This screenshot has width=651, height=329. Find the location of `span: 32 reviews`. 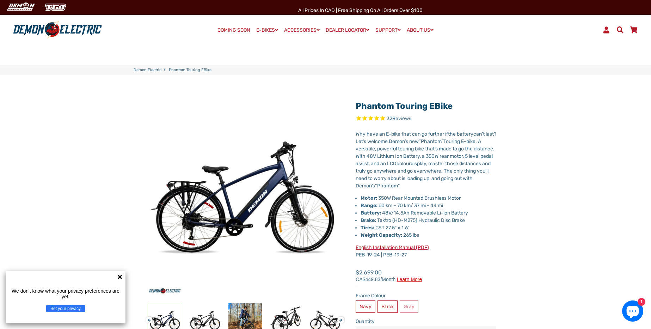

span: 32 reviews is located at coordinates (399, 118).